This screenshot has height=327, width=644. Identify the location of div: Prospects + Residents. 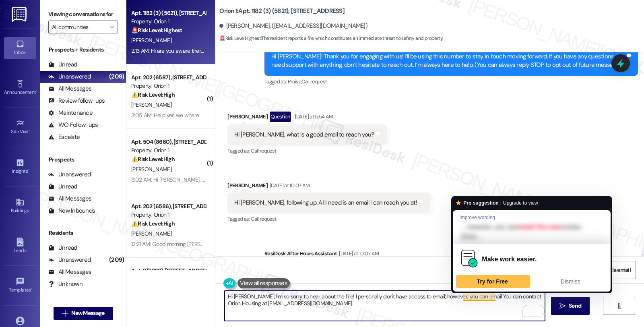
(83, 50).